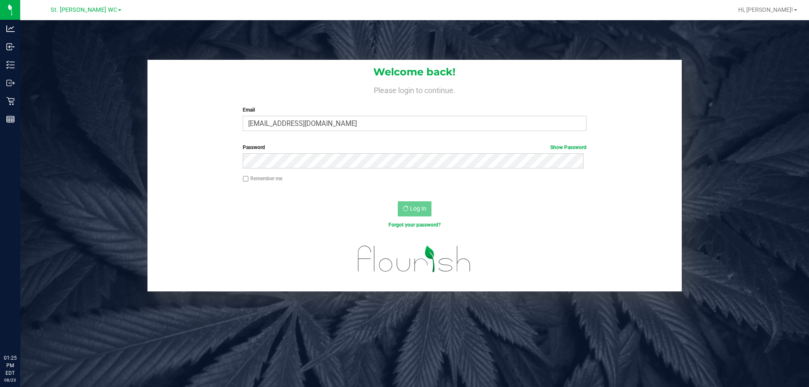  Describe the element at coordinates (415, 89) in the screenshot. I see `h4: Please login to continue.` at that location.